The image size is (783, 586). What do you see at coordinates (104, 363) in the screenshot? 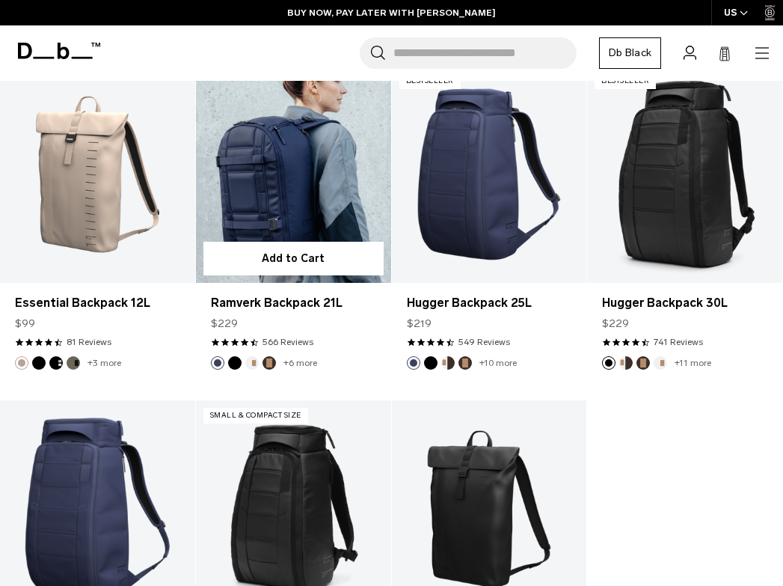
I see `a: +3 more` at bounding box center [104, 363].